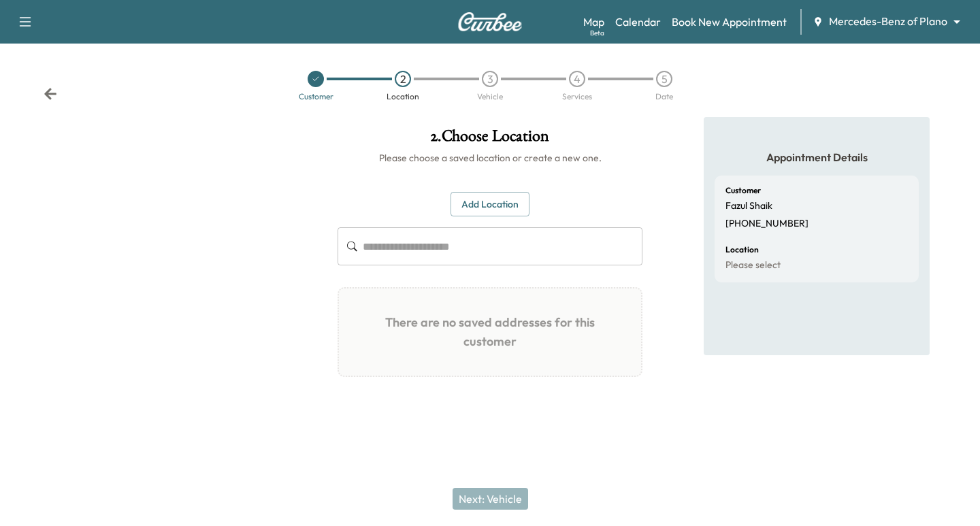  Describe the element at coordinates (316, 96) in the screenshot. I see `div: Customer` at that location.